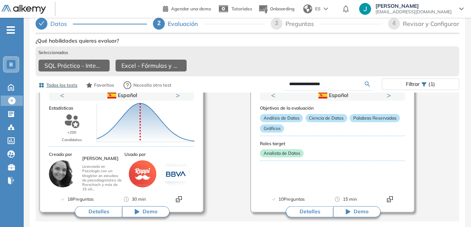 The image size is (471, 227). I want to click on img: ESP, so click(323, 95).